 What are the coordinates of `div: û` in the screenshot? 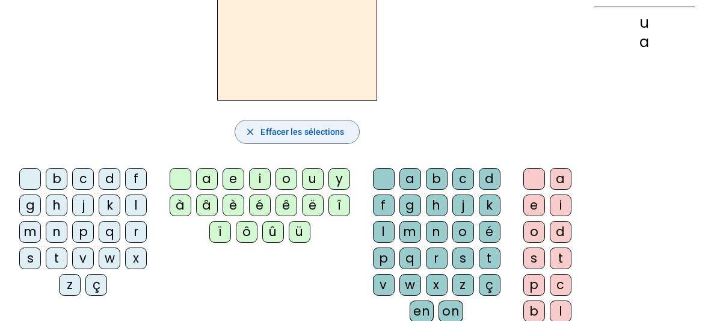 It's located at (273, 232).